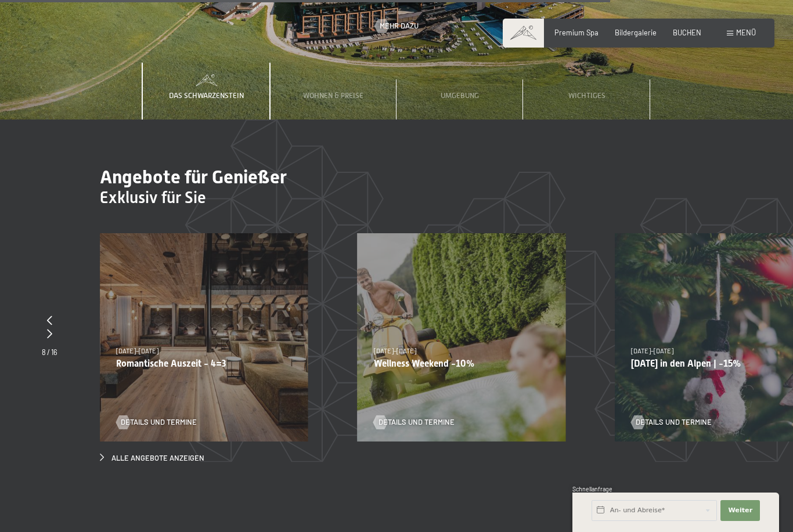  What do you see at coordinates (54, 352) in the screenshot?
I see `span: 16` at bounding box center [54, 352].